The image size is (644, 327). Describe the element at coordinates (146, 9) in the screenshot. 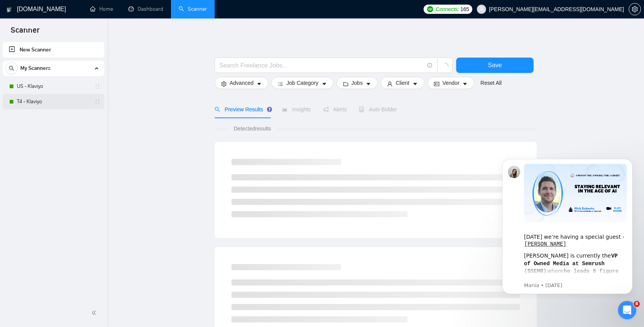

I see `a: dashboardDashboard` at that location.